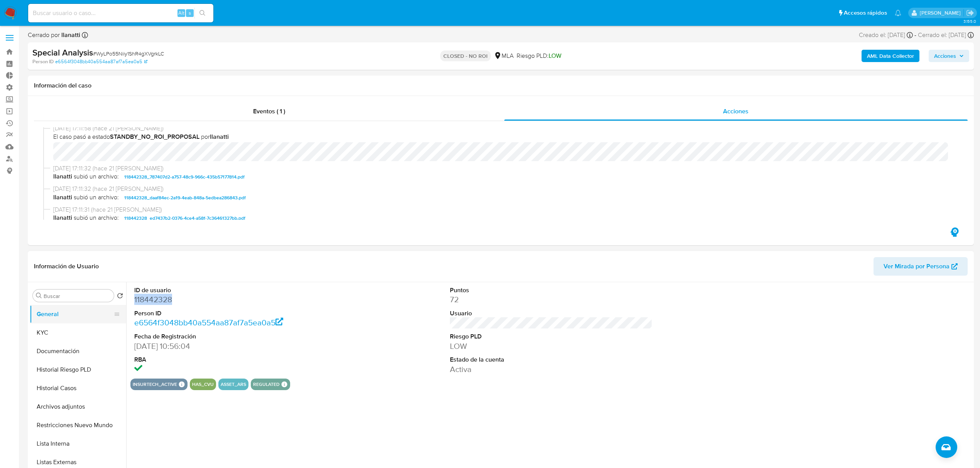  What do you see at coordinates (916, 266) in the screenshot?
I see `span: Ver Mirada por Persona` at bounding box center [916, 266].